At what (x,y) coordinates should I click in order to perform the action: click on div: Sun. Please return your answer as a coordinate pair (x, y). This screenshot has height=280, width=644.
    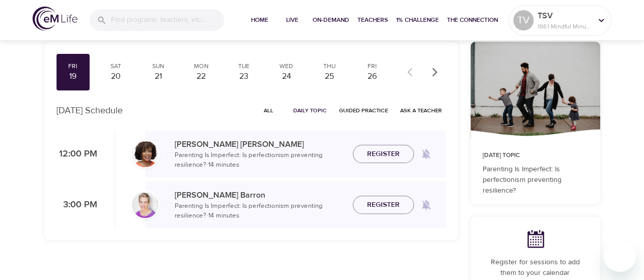
    Looking at the image, I should click on (158, 66).